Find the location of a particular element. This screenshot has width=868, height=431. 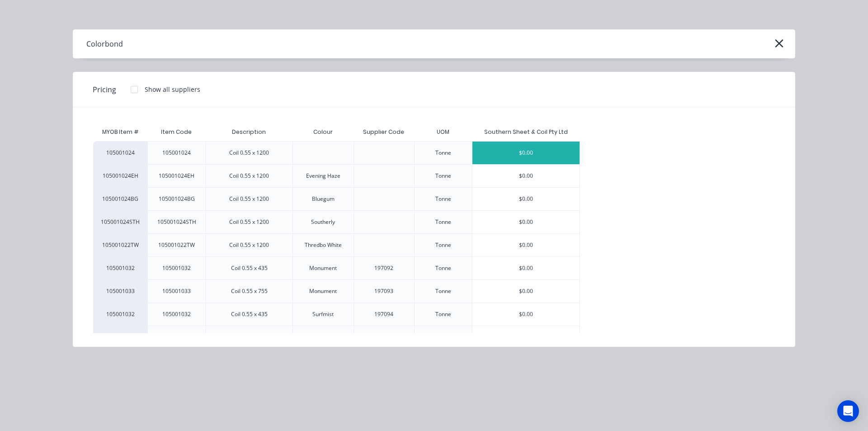

div: Open Intercom Messenger is located at coordinates (848, 411).